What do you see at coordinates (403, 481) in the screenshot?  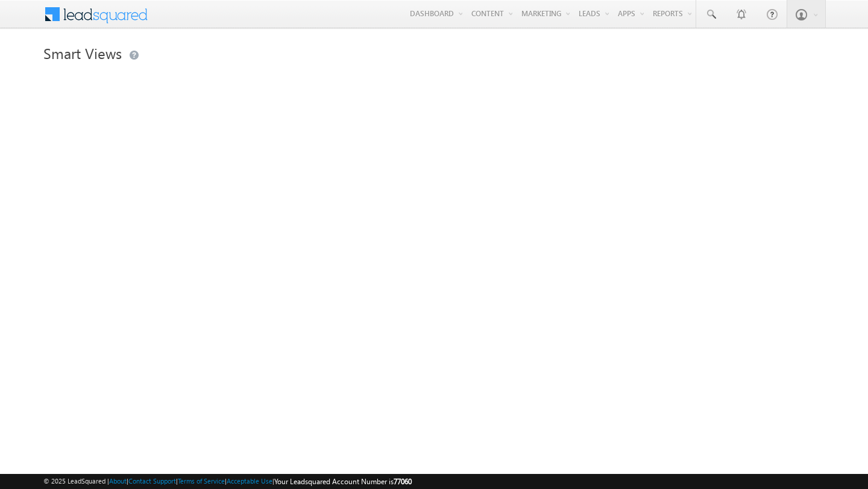 I see `span: 77060` at bounding box center [403, 481].